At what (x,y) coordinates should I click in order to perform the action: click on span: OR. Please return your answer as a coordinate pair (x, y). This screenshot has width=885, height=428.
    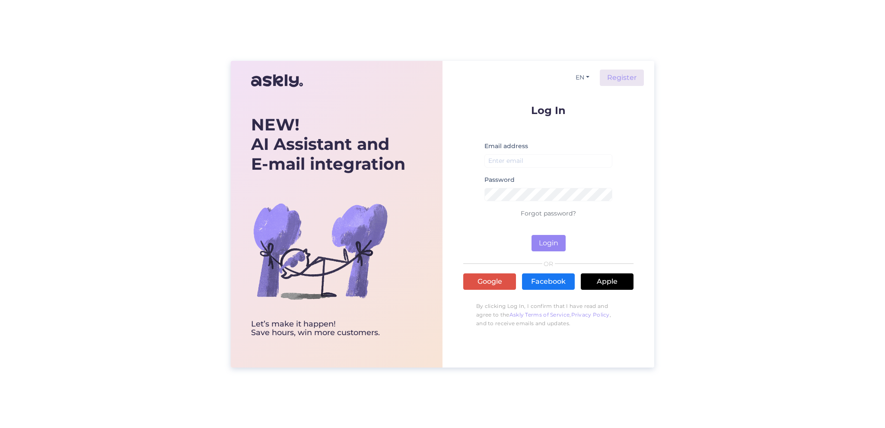
    Looking at the image, I should click on (548, 264).